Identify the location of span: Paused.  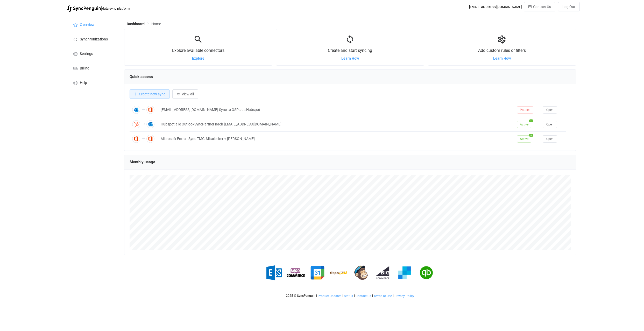
(525, 110).